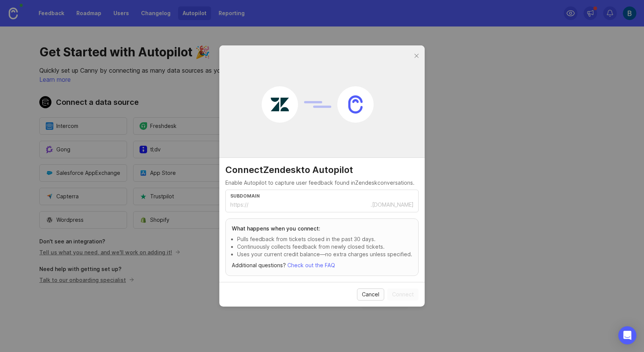 The width and height of the screenshot is (644, 352). Describe the element at coordinates (322, 183) in the screenshot. I see `p: Enable Autopilot to capture user feedback found in Zendesk conversations.` at that location.